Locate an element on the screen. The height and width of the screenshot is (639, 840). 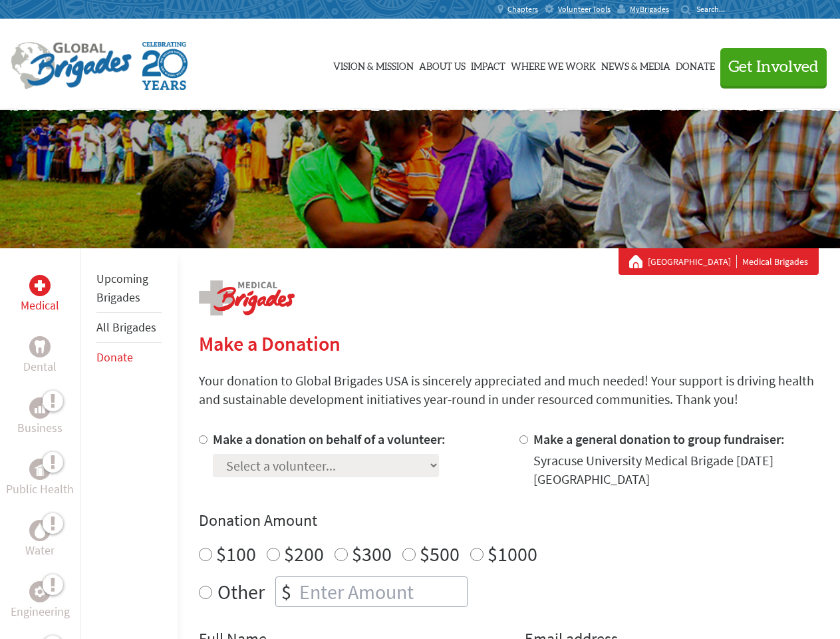
p: Engineering is located at coordinates (40, 611).